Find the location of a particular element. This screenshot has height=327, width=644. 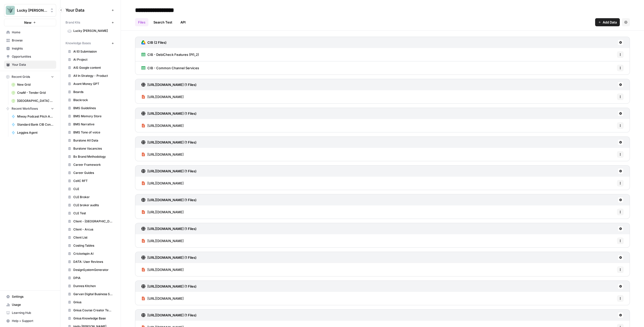

span: AI EI Submission is located at coordinates (93, 52).